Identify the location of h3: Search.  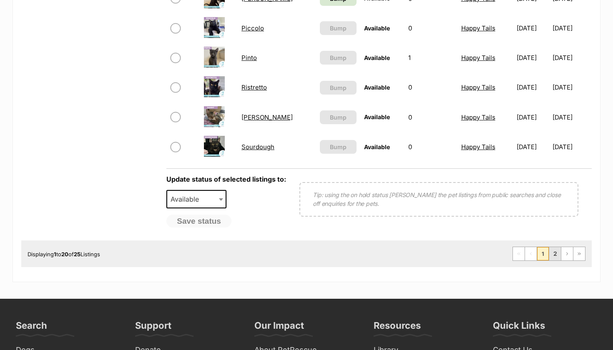
(31, 328).